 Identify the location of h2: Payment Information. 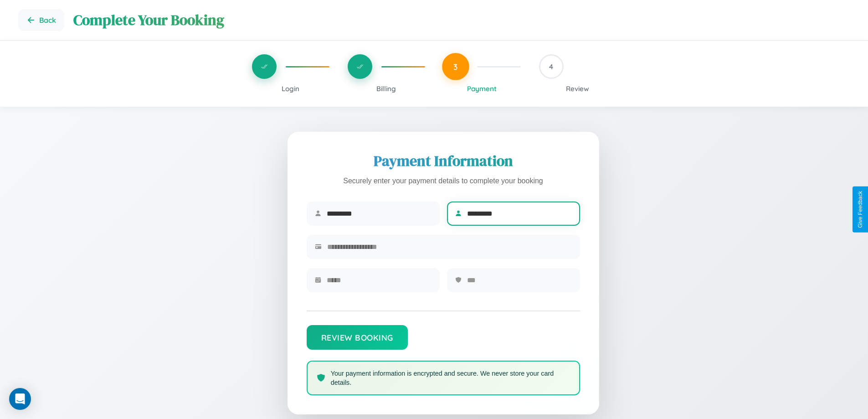
(444, 161).